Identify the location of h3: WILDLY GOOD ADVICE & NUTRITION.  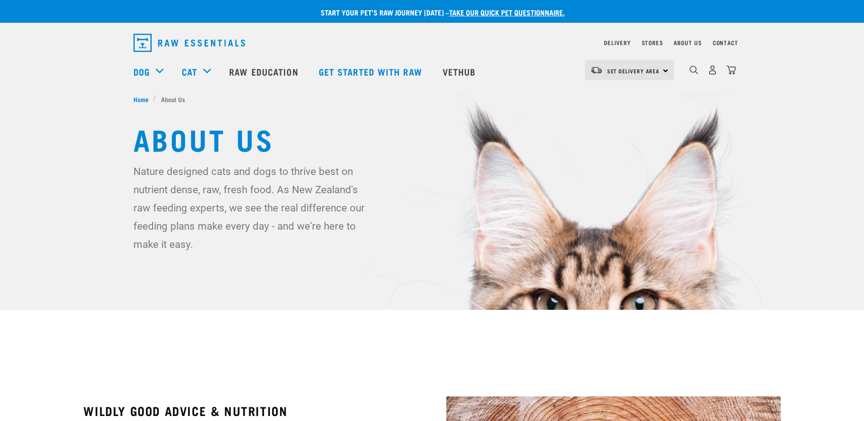
(250, 411).